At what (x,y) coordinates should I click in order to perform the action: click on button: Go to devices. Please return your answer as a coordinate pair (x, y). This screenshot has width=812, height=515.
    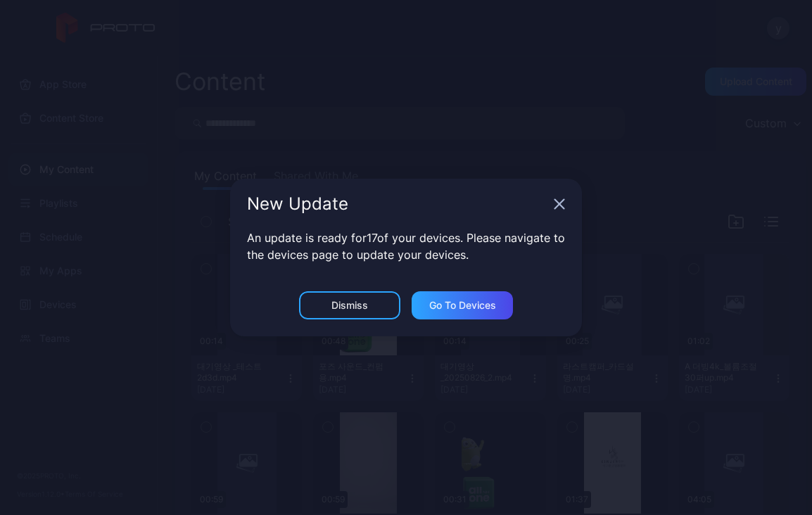
    Looking at the image, I should click on (462, 305).